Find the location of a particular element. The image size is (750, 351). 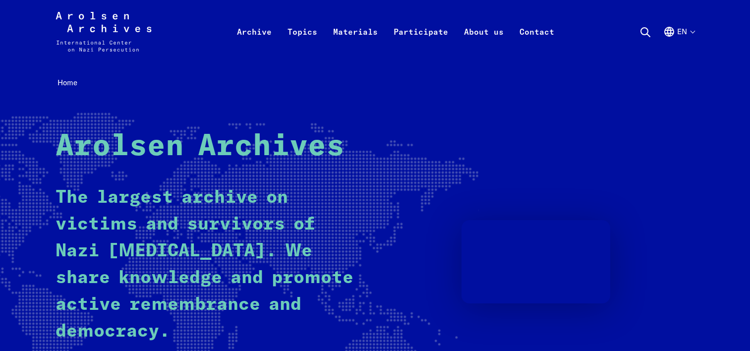

a: Topics is located at coordinates (302, 44).